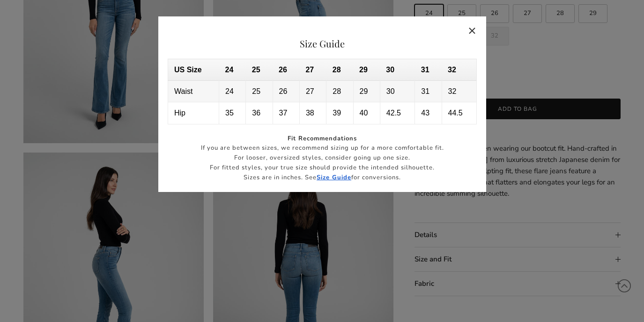 The width and height of the screenshot is (644, 322). Describe the element at coordinates (258, 92) in the screenshot. I see `td: 25` at that location.